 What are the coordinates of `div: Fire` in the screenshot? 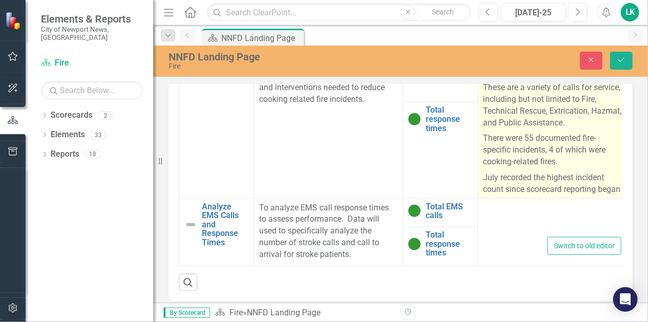 It's located at (295, 66).